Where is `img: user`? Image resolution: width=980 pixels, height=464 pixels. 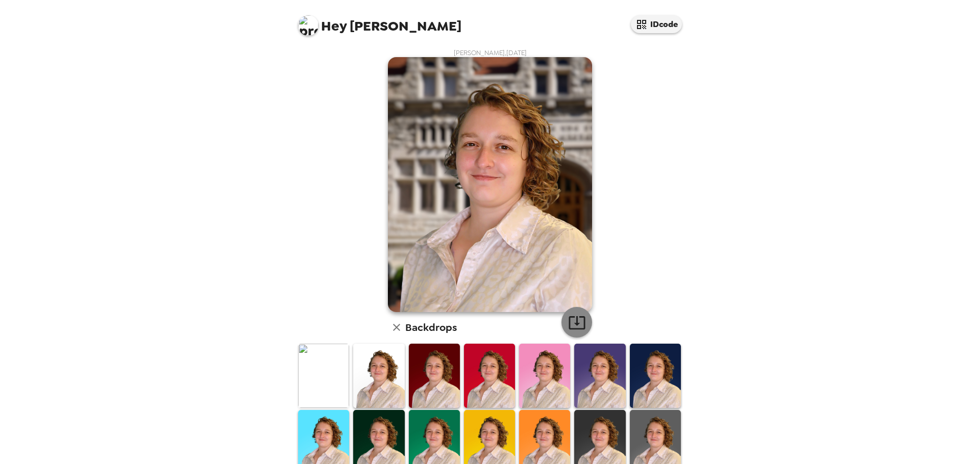
img: user is located at coordinates (490, 185).